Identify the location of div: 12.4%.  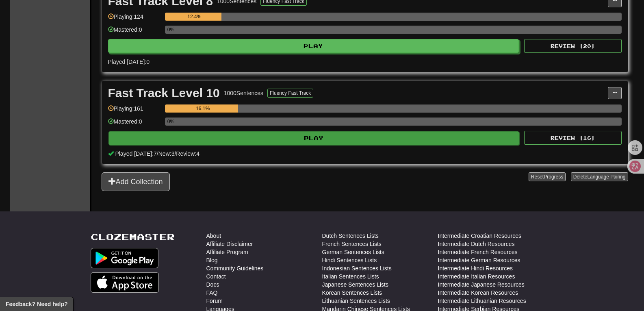
(194, 17).